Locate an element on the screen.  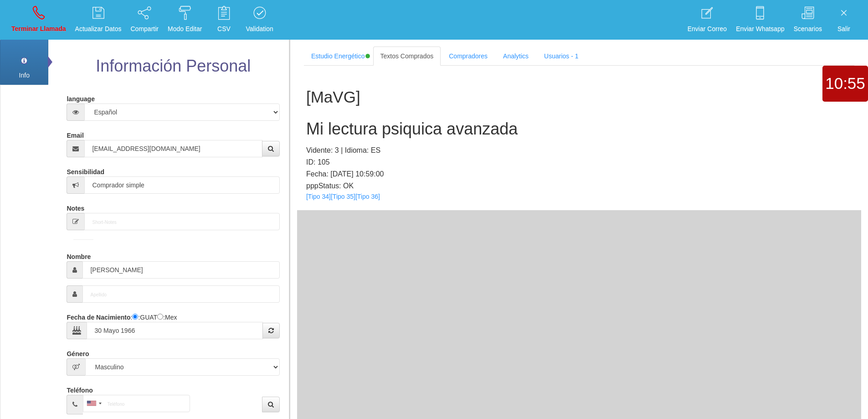
p: ID: 105 is located at coordinates (579, 163).